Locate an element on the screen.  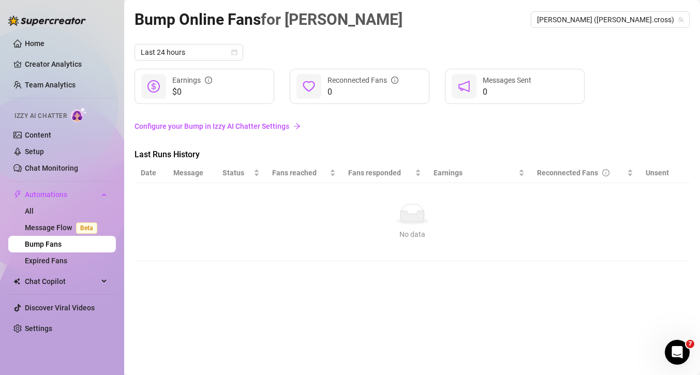
span: Earnings is located at coordinates (475, 173).